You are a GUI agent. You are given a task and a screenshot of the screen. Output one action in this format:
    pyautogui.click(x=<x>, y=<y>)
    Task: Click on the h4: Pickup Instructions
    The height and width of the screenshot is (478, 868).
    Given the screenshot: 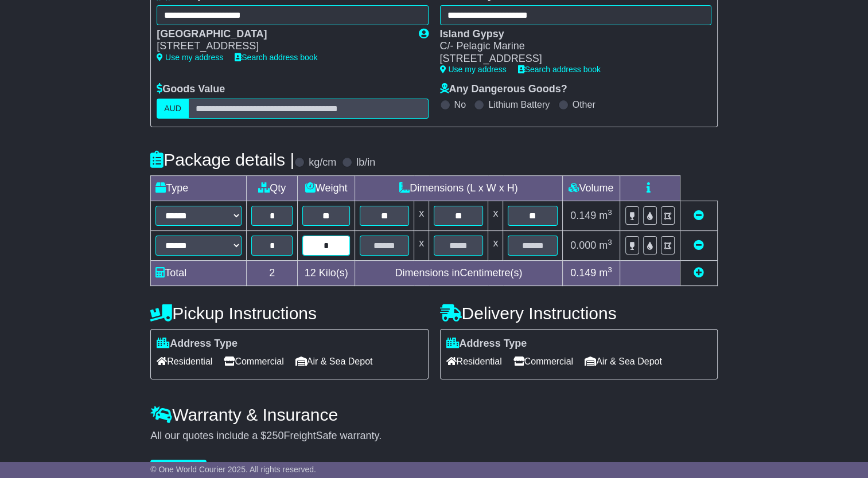 What is the action you would take?
    pyautogui.click(x=289, y=313)
    